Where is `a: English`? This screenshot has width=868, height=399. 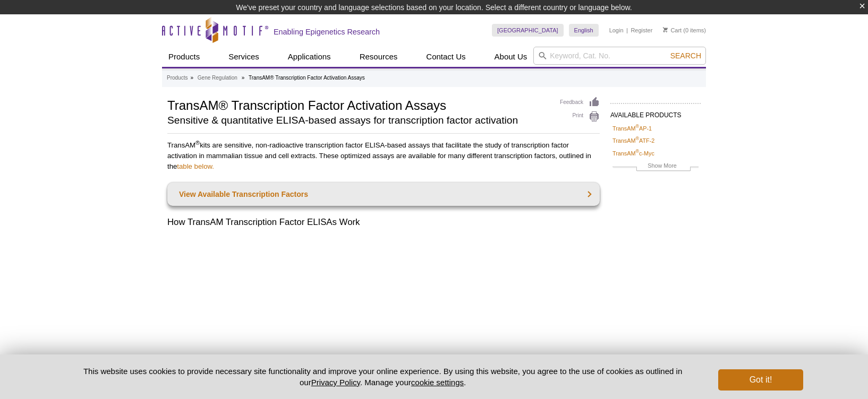 a: English is located at coordinates (584, 30).